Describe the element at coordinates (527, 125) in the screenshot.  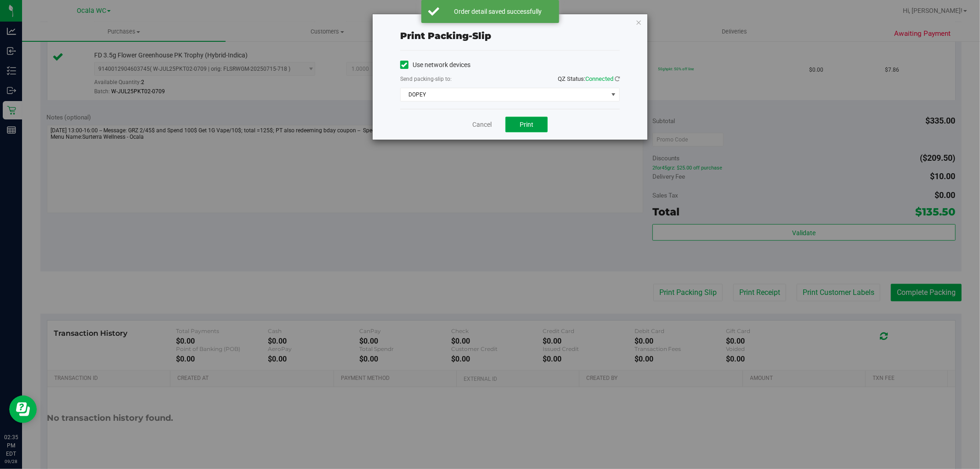
I see `span: Print` at that location.